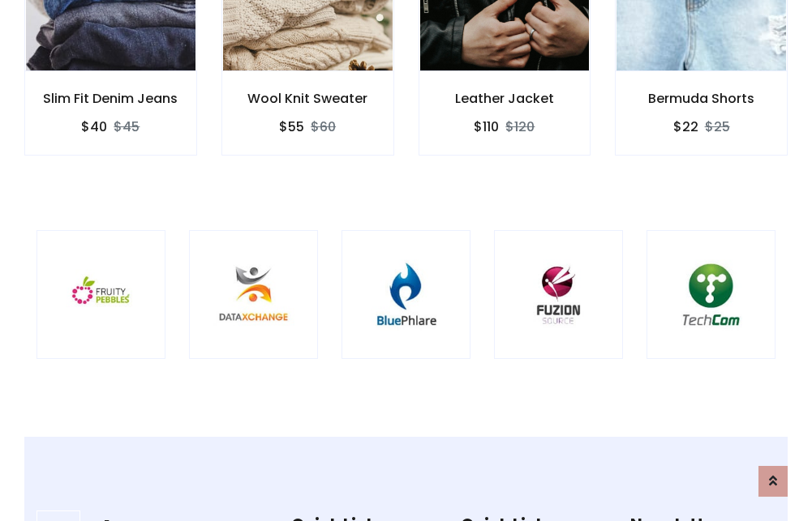  What do you see at coordinates (110, 98) in the screenshot?
I see `h6: Slim Fit Denim Jeans` at bounding box center [110, 98].